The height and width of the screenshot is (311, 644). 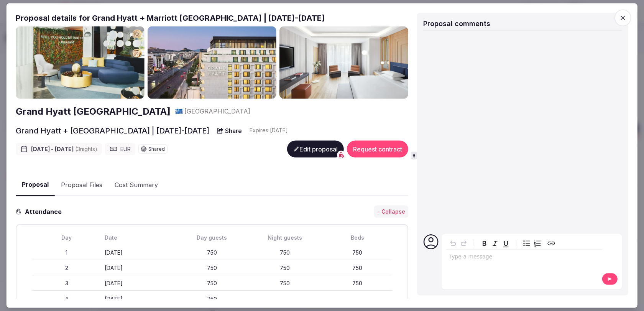 I want to click on span: Proposal comments, so click(x=457, y=23).